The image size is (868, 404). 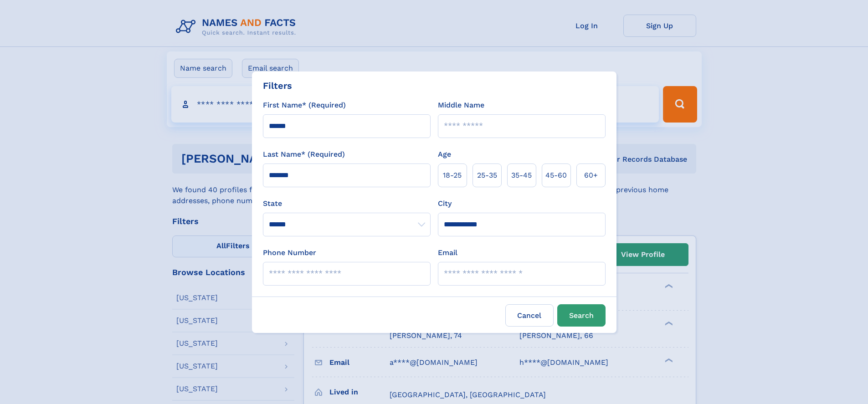 I want to click on span: 25‑35, so click(x=487, y=176).